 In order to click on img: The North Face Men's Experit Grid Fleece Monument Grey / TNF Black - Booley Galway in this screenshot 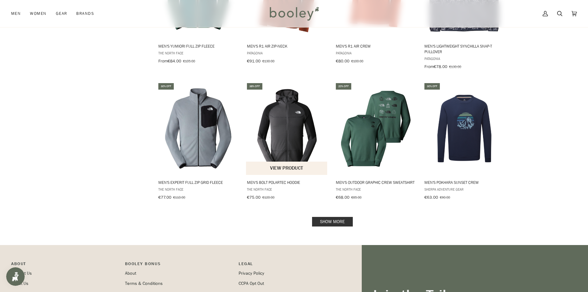, I will do `click(198, 128)`.